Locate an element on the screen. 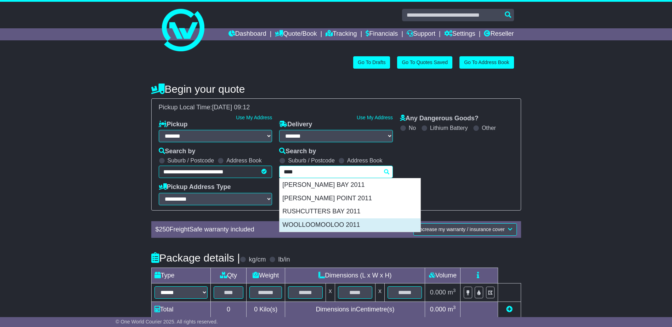 This screenshot has height=327, width=672. a: Financials is located at coordinates (382, 34).